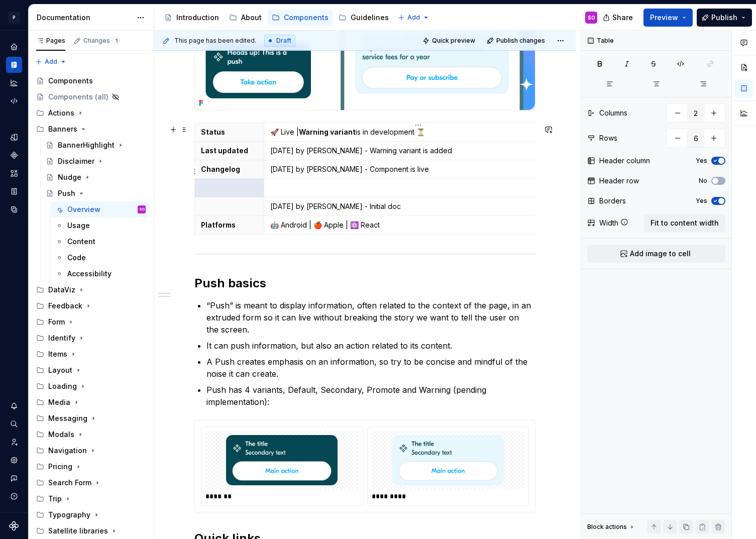 The width and height of the screenshot is (756, 539). What do you see at coordinates (65, 306) in the screenshot?
I see `div: Feedback` at bounding box center [65, 306].